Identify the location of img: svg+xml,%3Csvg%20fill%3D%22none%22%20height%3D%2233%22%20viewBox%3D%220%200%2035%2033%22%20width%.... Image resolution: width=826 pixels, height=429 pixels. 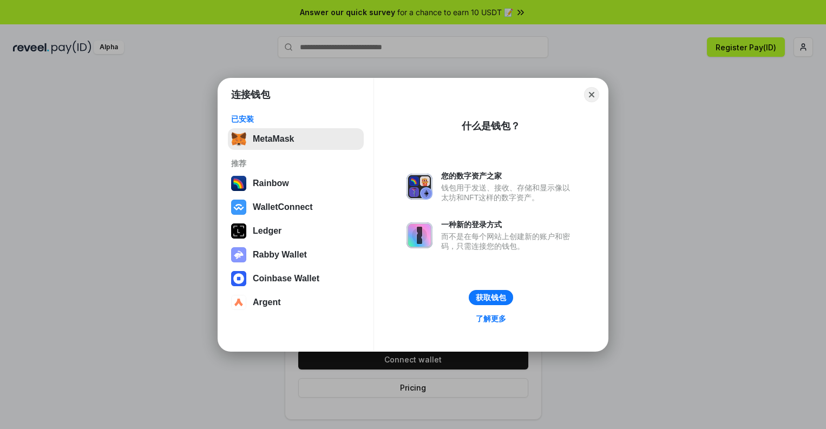
(239, 139).